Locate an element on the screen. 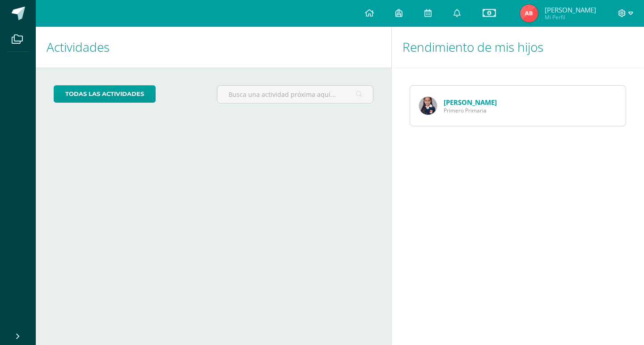 This screenshot has width=644, height=345. span: Primero Primaria is located at coordinates (470, 110).